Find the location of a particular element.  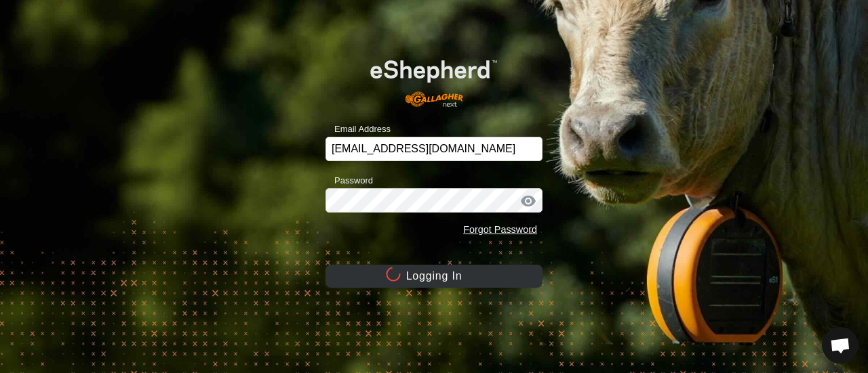

button: Logging In is located at coordinates (434, 276).